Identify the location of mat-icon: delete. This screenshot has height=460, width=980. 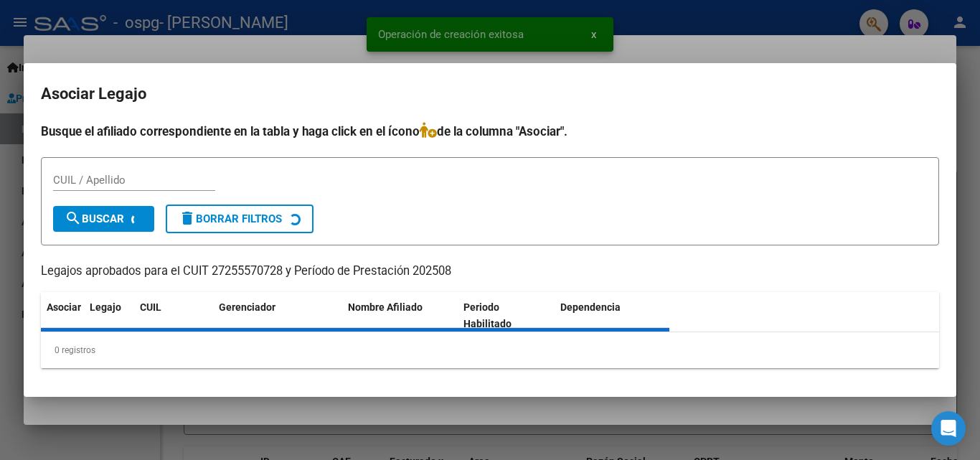
(187, 218).